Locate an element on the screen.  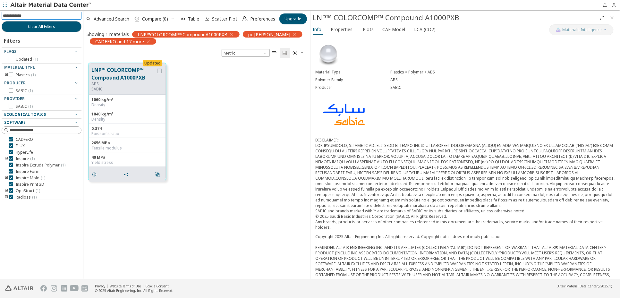
span: Inspire Form is located at coordinates (28, 172).